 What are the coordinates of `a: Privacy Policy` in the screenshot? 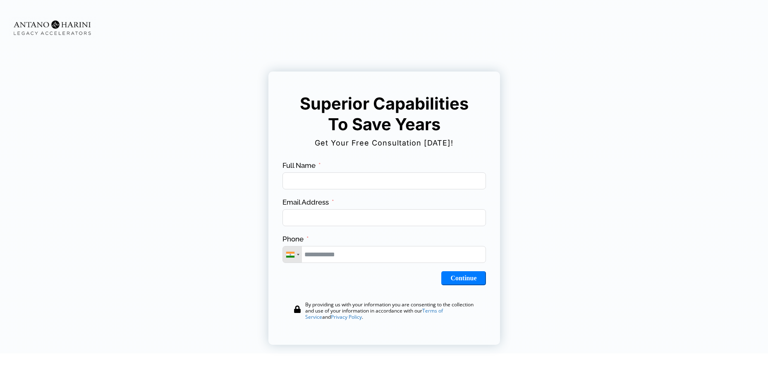 It's located at (346, 317).